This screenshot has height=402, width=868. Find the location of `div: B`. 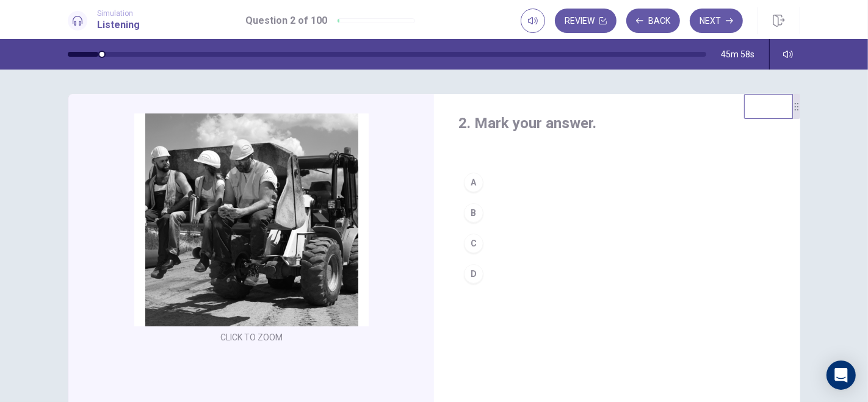

div: B is located at coordinates (474, 213).